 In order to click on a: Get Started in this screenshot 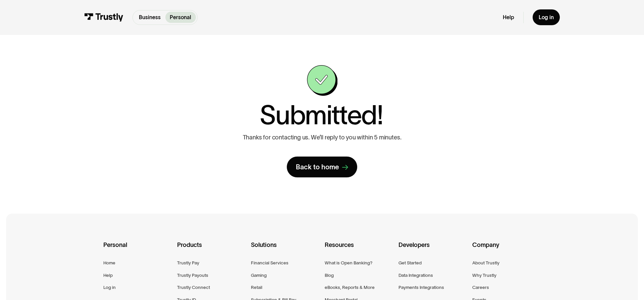, I will do `click(410, 262)`.